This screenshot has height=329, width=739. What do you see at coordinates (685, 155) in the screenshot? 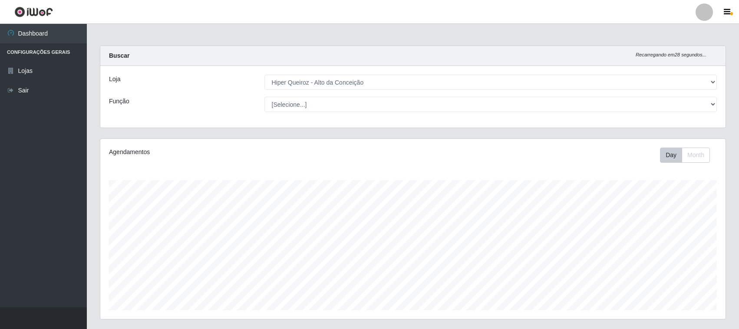
I see `div: First group` at bounding box center [685, 155].